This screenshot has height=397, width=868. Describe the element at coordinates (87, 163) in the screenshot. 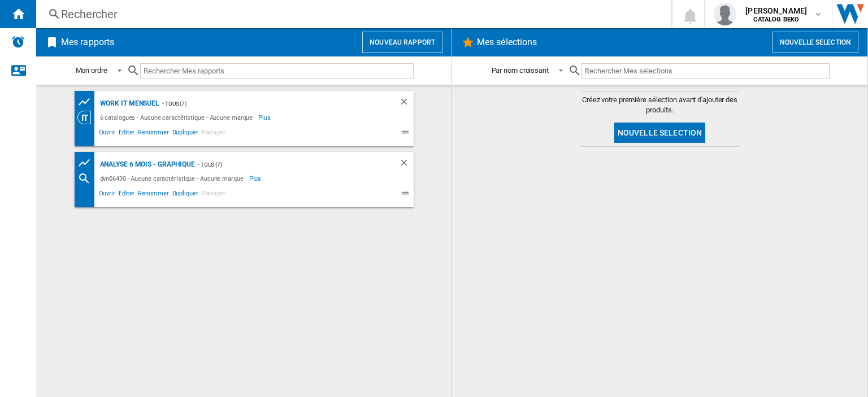

I see `div: Graphe des prix et nb. offres par distributeur` at that location.